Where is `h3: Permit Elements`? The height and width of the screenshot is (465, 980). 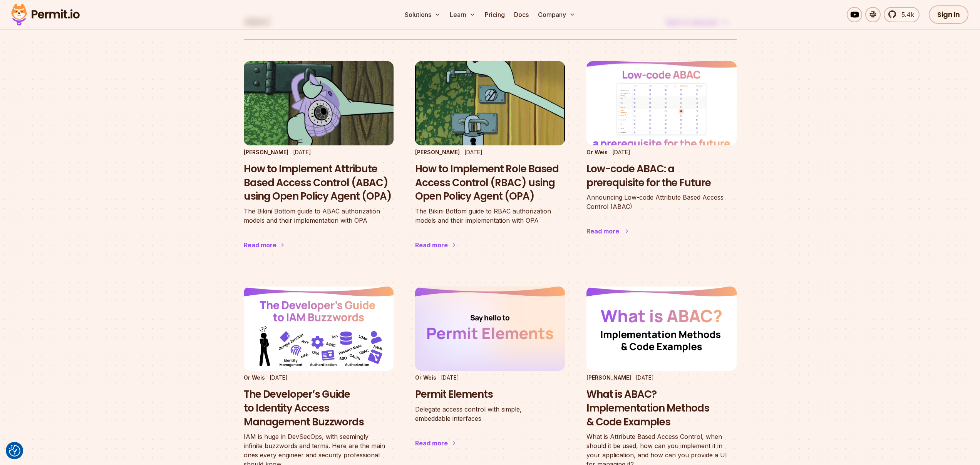
h3: Permit Elements is located at coordinates (490, 395).